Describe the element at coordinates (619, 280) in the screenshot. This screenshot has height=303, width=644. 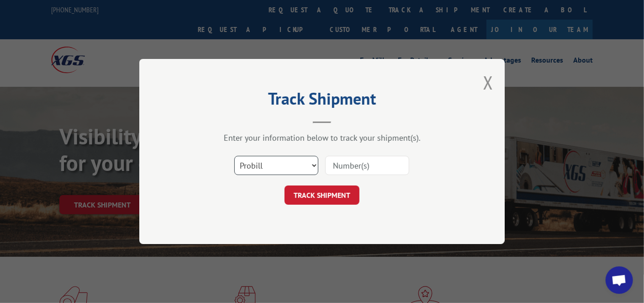
I see `div: Open chat` at that location.